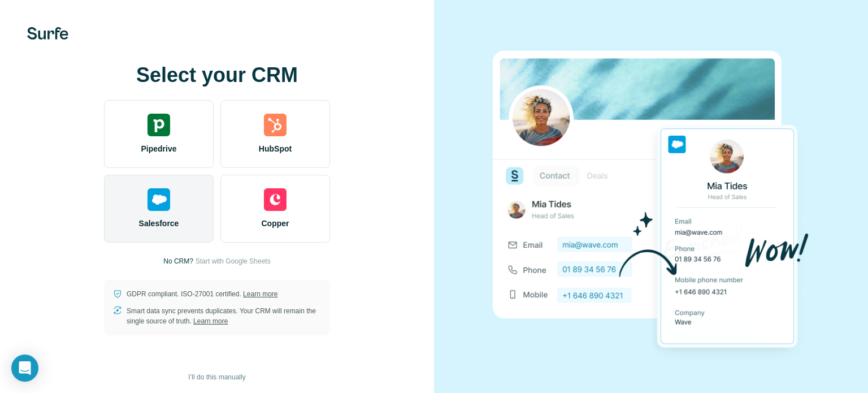 This screenshot has width=868, height=393. I want to click on img: Surfe's logo, so click(47, 34).